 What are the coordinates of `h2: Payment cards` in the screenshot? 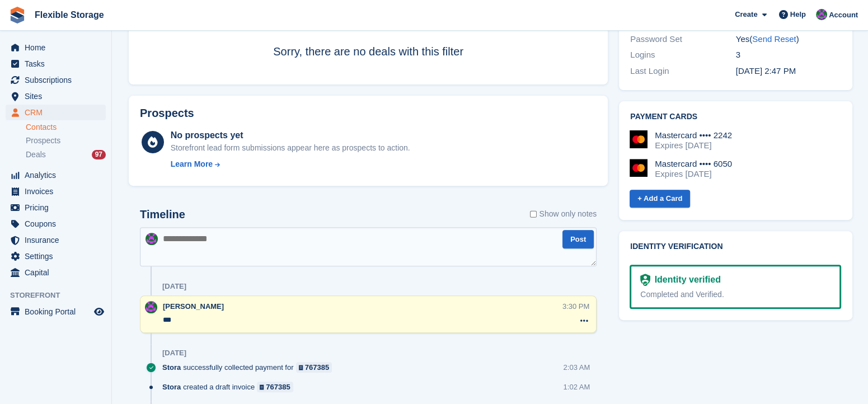 It's located at (736, 117).